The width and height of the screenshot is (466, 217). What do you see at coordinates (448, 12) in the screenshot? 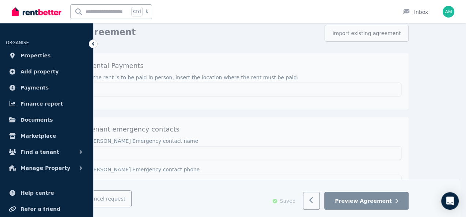
I see `img: Angela McNeish` at bounding box center [448, 12].